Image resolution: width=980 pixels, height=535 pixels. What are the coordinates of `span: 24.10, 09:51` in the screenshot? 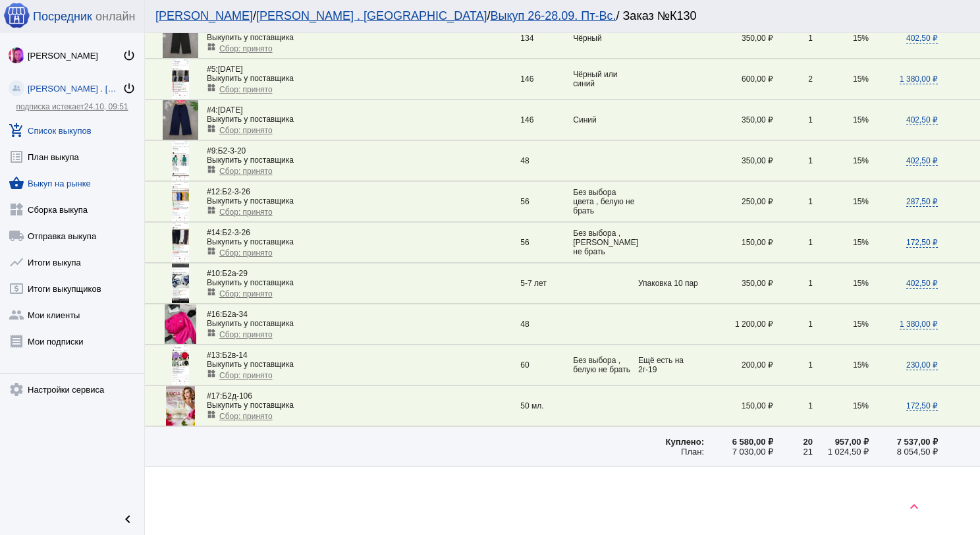 It's located at (106, 107).